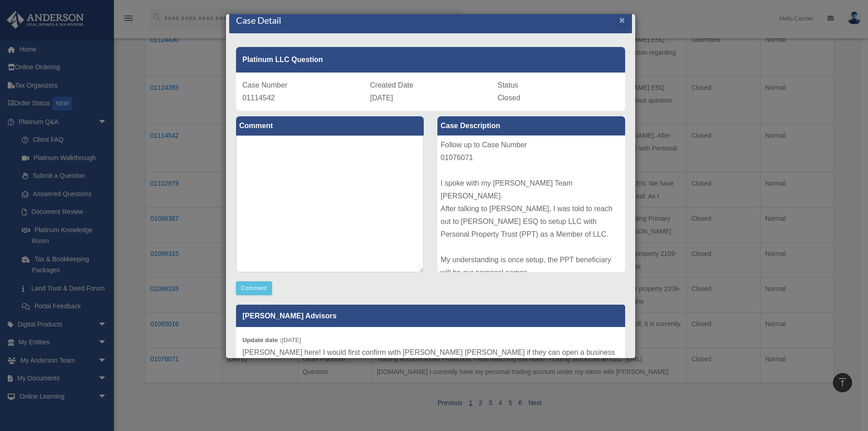 This screenshot has width=868, height=431. What do you see at coordinates (330, 126) in the screenshot?
I see `label: Comment` at bounding box center [330, 126].